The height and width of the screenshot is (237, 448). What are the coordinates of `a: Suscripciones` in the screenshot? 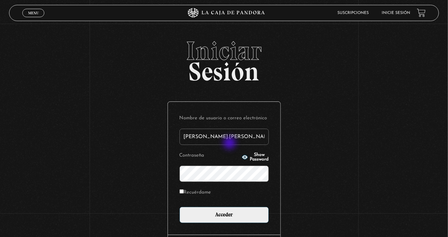 It's located at (353, 13).